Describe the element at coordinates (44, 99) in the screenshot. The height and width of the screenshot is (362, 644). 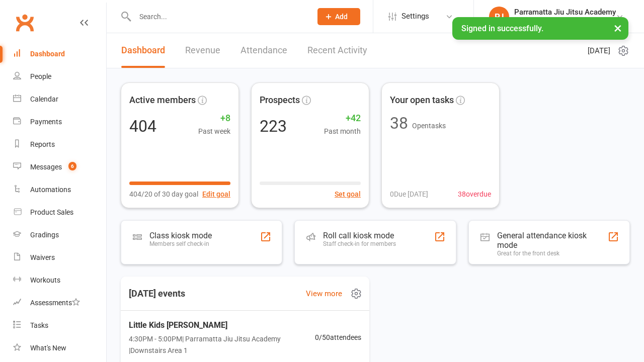
I see `div: Calendar` at that location.